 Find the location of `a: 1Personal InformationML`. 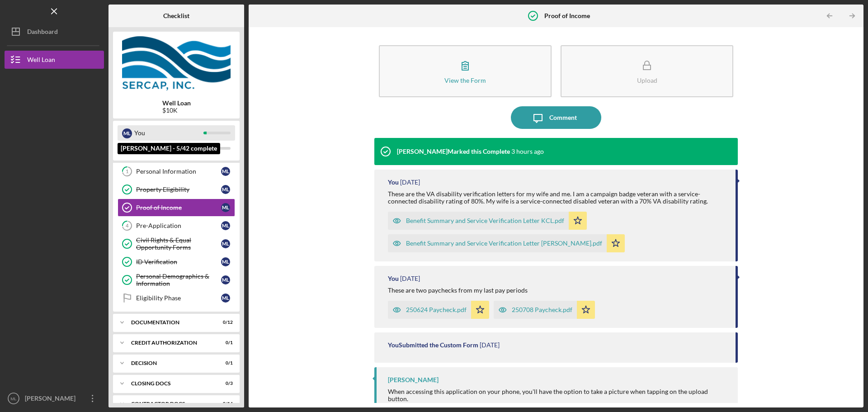

a: 1Personal InformationML is located at coordinates (176, 171).